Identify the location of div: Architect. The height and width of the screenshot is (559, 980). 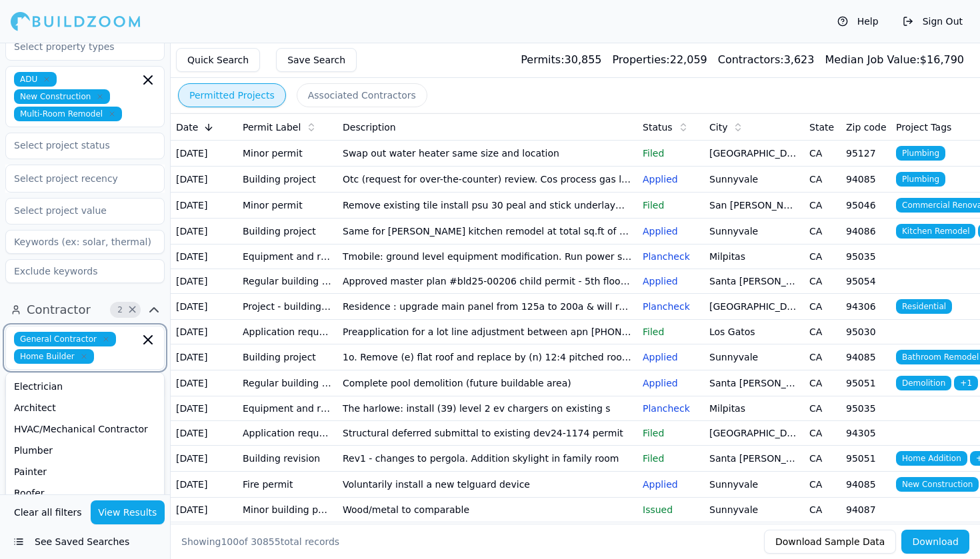
(85, 407).